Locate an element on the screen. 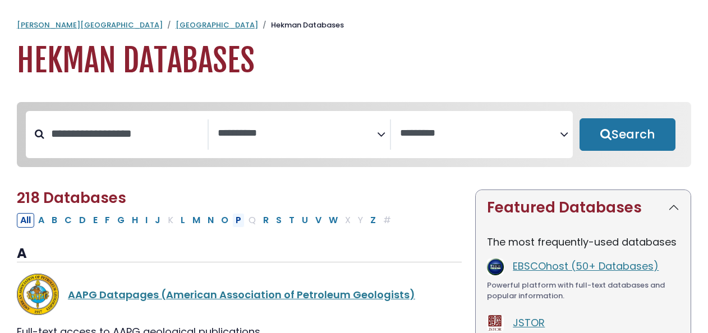 The height and width of the screenshot is (333, 708). button: Filter Results D is located at coordinates (82, 220).